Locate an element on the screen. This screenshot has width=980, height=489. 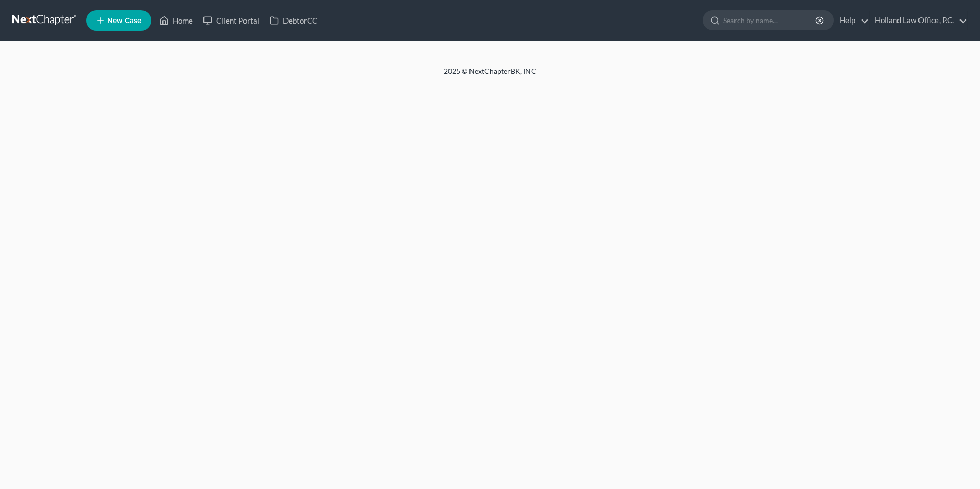
a: Help is located at coordinates (851, 21).